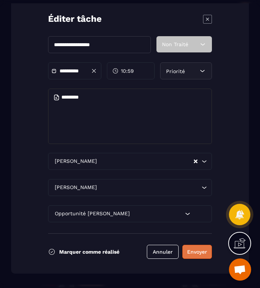  Describe the element at coordinates (89, 252) in the screenshot. I see `p: Marquer comme réalisé` at that location.